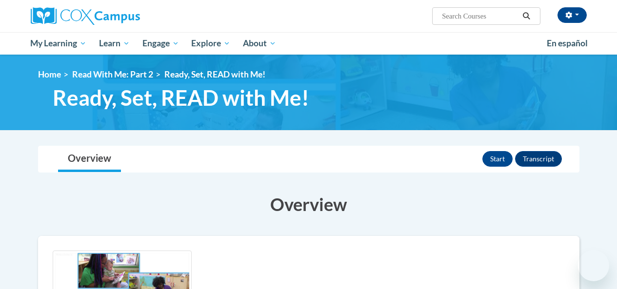 The image size is (617, 289). I want to click on img: Cox Campus, so click(85, 16).